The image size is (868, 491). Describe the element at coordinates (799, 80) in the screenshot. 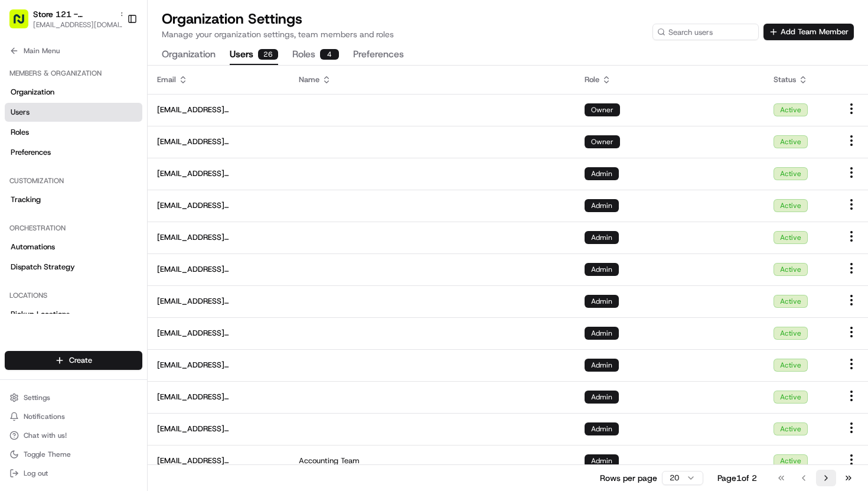

I see `div: Status` at that location.